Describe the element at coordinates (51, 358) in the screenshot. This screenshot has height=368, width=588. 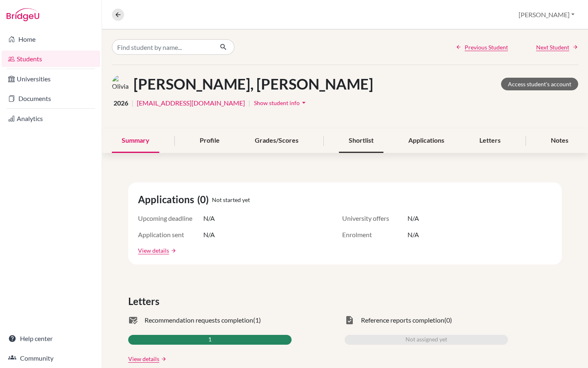
I see `a: Community` at that location.